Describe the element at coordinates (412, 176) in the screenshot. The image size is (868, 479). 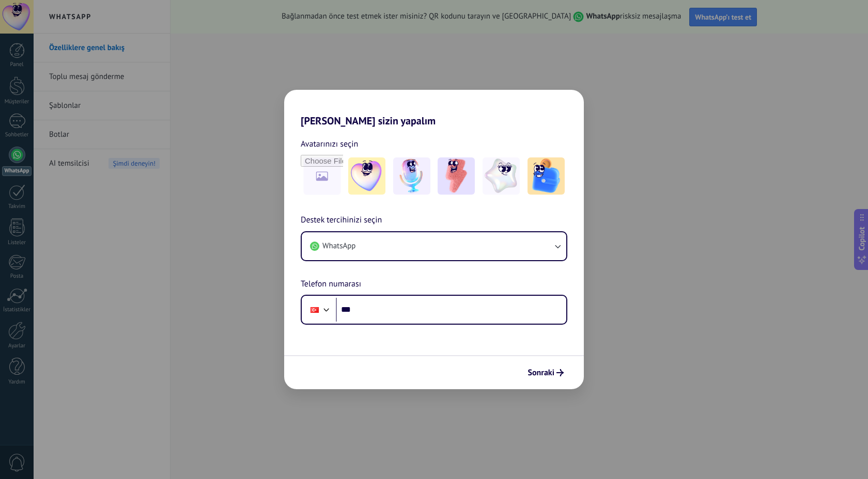
I see `img: -2.jpeg` at that location.